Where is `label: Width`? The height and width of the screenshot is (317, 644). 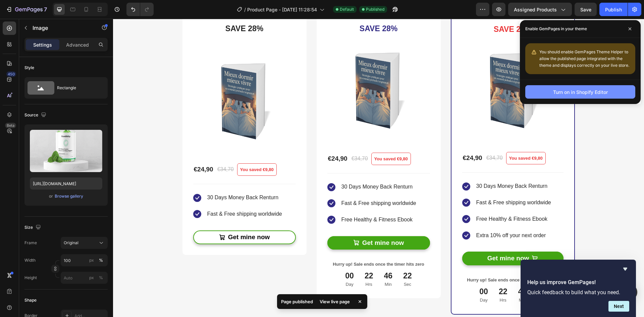
label: Width is located at coordinates (30, 260).